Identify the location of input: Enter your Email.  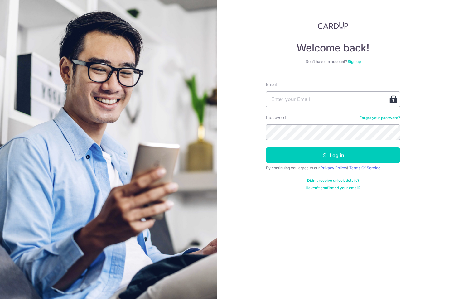
(333, 99).